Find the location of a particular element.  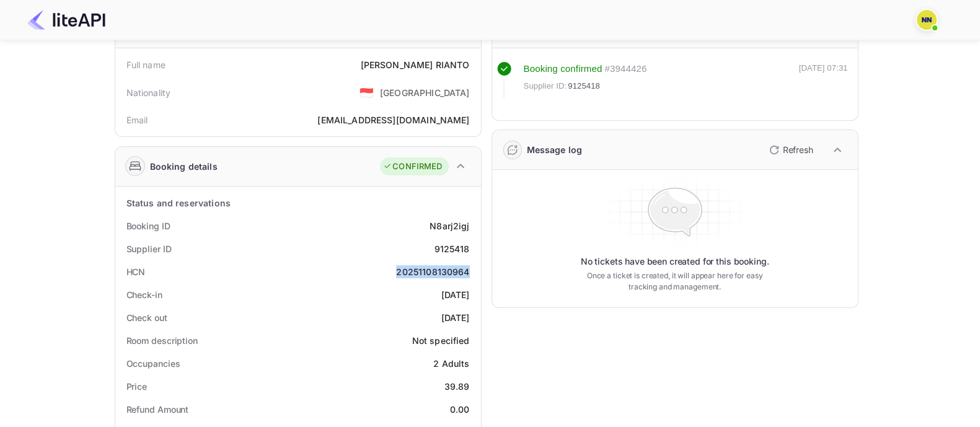

button: Refresh is located at coordinates (790, 150).